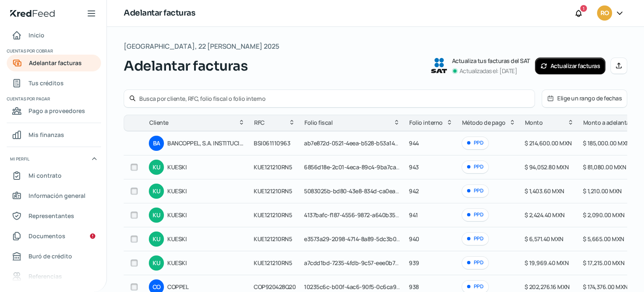 The height and width of the screenshot is (292, 644). What do you see at coordinates (570, 66) in the screenshot?
I see `button: Actualizar facturas` at bounding box center [570, 66].